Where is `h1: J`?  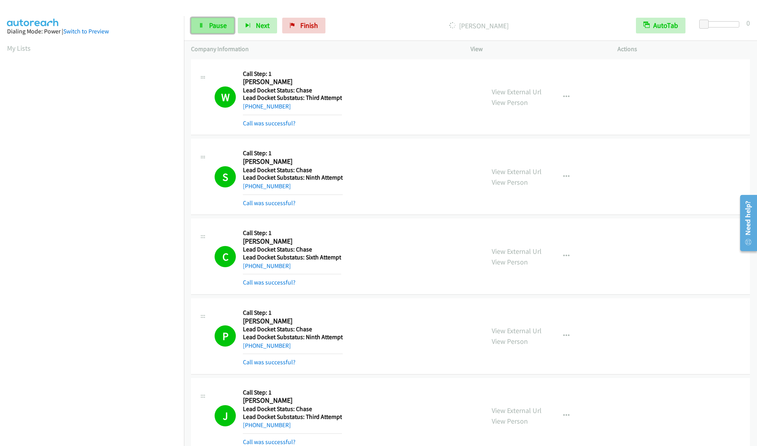 h1: J is located at coordinates (225, 416).